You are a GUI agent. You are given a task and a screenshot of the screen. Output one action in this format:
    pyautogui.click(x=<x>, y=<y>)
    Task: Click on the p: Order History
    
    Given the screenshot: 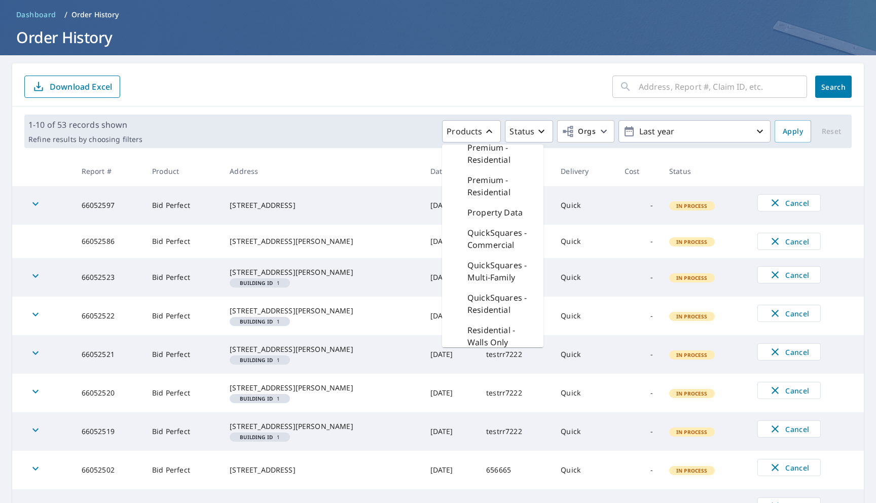 What is the action you would take?
    pyautogui.click(x=95, y=15)
    